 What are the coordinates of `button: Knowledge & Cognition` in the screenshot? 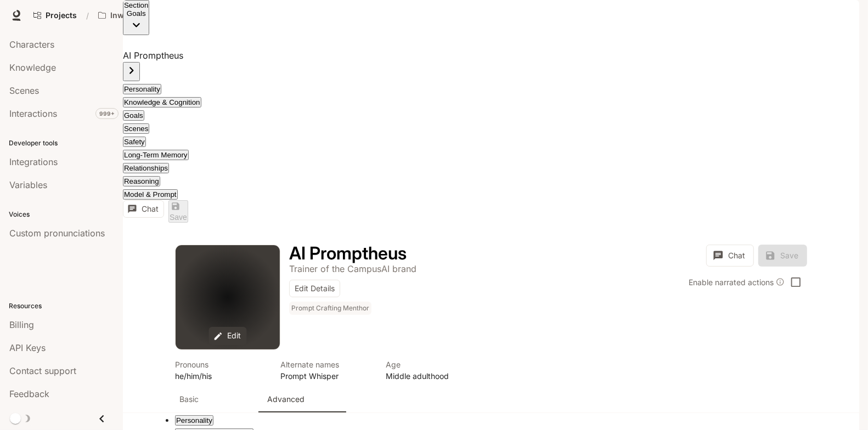 It's located at (162, 102).